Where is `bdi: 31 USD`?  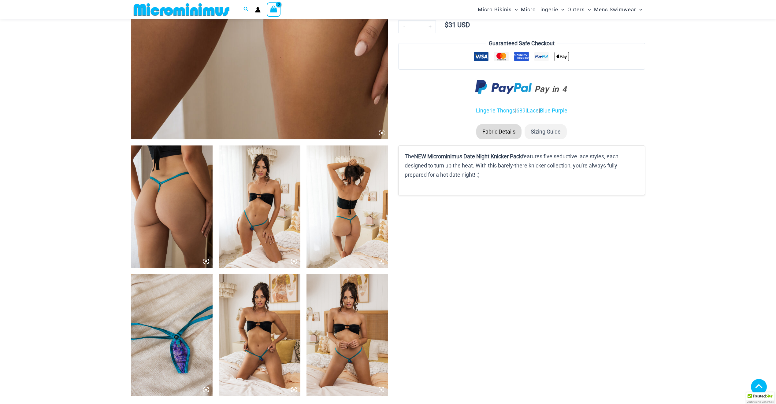
bdi: 31 USD is located at coordinates (457, 25).